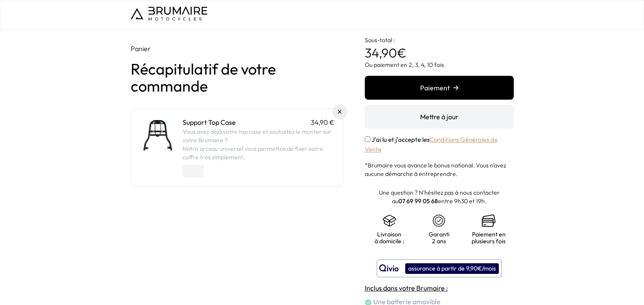  What do you see at coordinates (452, 268) in the screenshot?
I see `div: assurance à partir de 9,90€/mois` at bounding box center [452, 268].